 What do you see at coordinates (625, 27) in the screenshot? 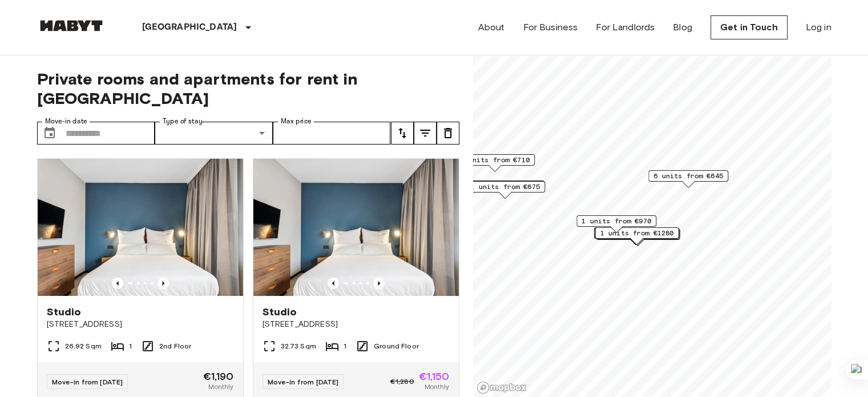
I see `a: For Landlords` at bounding box center [625, 27].